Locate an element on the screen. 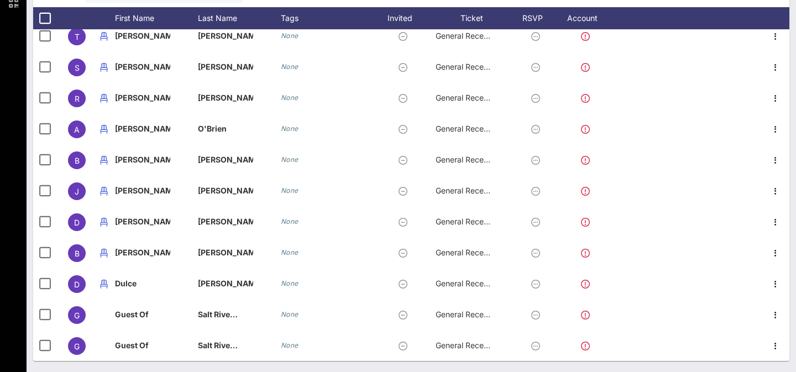 This screenshot has height=372, width=796. p: Dulce is located at coordinates (143, 284).